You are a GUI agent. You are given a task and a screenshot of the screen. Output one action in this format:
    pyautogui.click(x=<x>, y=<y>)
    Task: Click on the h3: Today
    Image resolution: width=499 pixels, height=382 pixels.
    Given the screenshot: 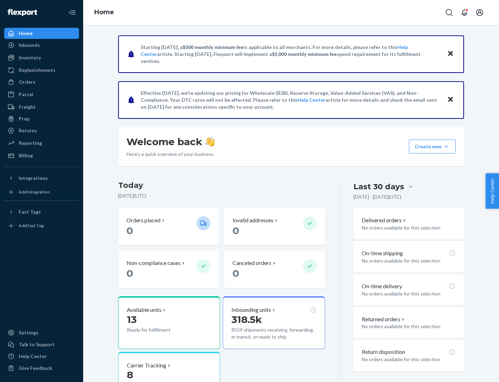 What is the action you would take?
    pyautogui.click(x=222, y=185)
    